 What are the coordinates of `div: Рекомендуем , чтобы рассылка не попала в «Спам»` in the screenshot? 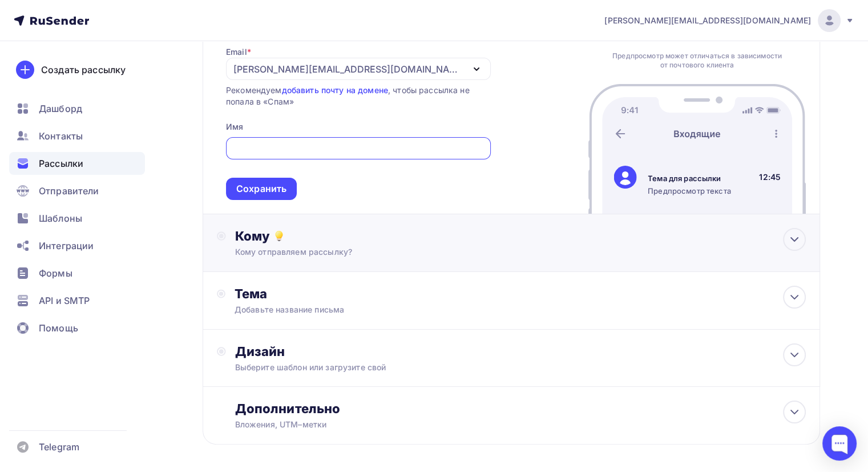 It's located at (359, 96).